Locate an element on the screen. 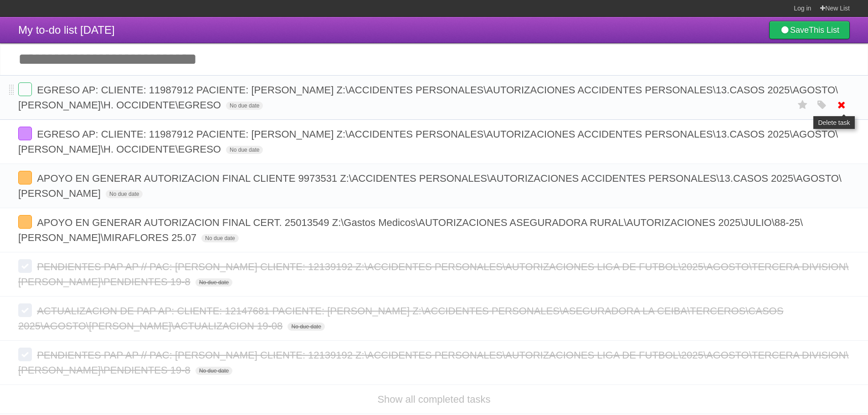 This screenshot has height=415, width=868. b: This List is located at coordinates (823, 30).